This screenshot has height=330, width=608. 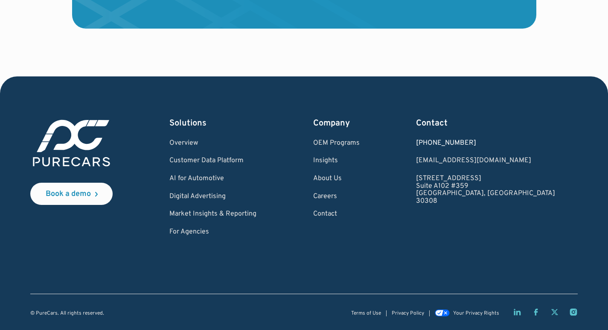 What do you see at coordinates (517, 312) in the screenshot?
I see `a: LinkedIn page` at bounding box center [517, 312].